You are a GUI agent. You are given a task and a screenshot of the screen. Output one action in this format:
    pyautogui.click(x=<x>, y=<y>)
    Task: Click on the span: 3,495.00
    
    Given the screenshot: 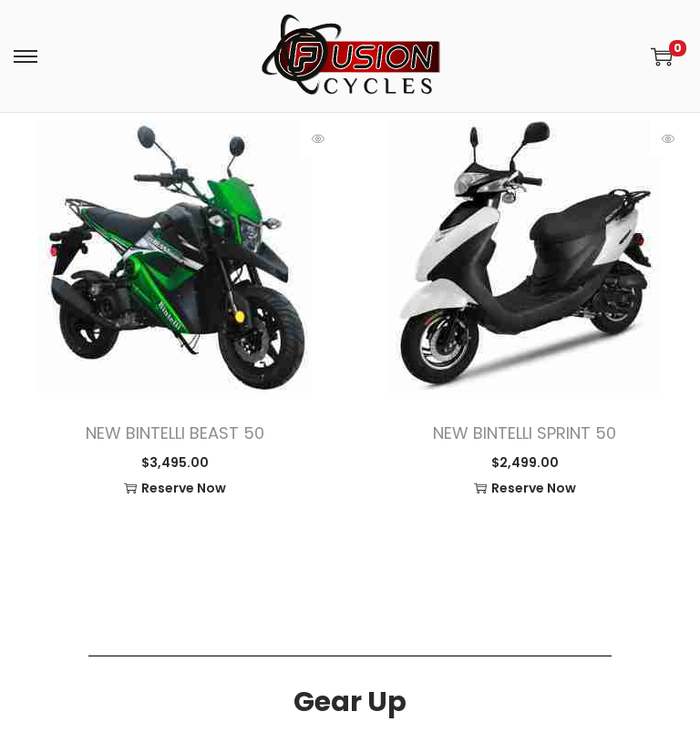 What is the action you would take?
    pyautogui.click(x=175, y=463)
    